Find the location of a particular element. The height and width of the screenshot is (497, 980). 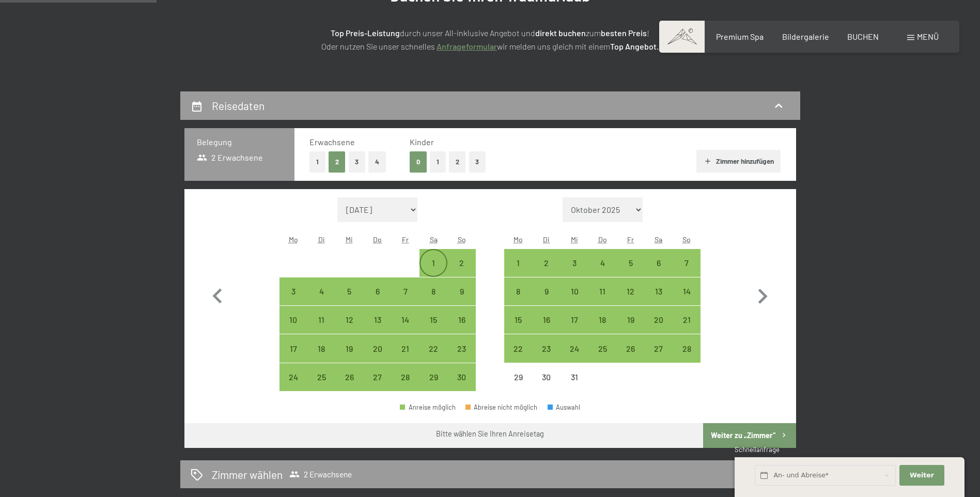

h2: Zimmer wählen is located at coordinates (247, 474).